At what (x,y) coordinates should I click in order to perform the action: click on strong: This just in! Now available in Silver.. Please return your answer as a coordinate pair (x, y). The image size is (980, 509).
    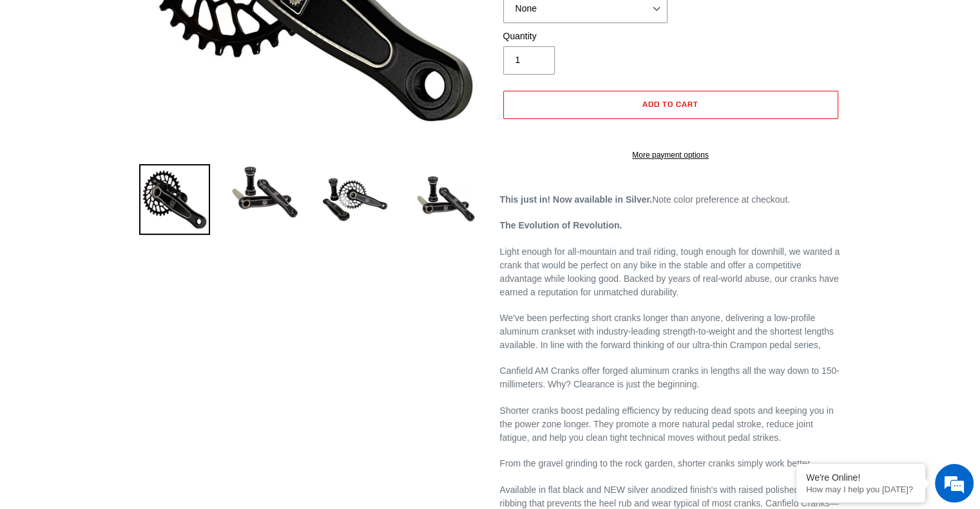
    Looking at the image, I should click on (576, 199).